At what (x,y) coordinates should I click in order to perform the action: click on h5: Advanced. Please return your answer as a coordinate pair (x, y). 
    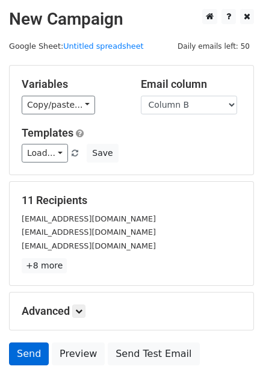
    Looking at the image, I should click on (131, 311).